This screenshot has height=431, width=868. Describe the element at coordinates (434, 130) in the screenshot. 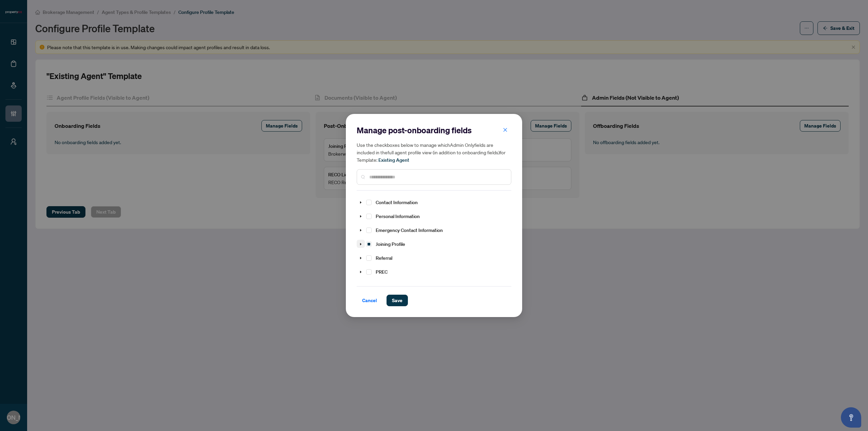

I see `h2: Manage post-onboarding fields` at that location.